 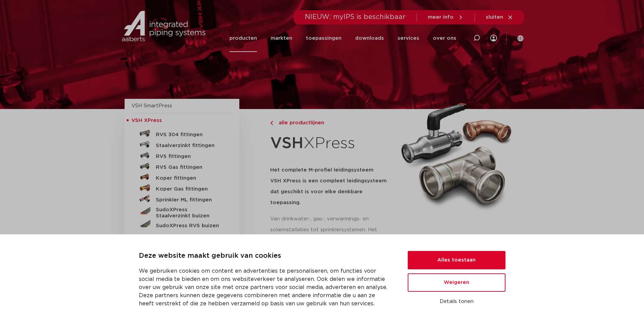 I want to click on a: Sprinkler ML buizen, so click(x=182, y=235).